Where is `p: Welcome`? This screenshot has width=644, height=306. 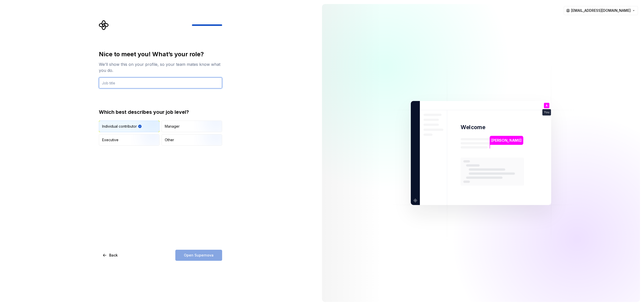
p: Welcome is located at coordinates (473, 127).